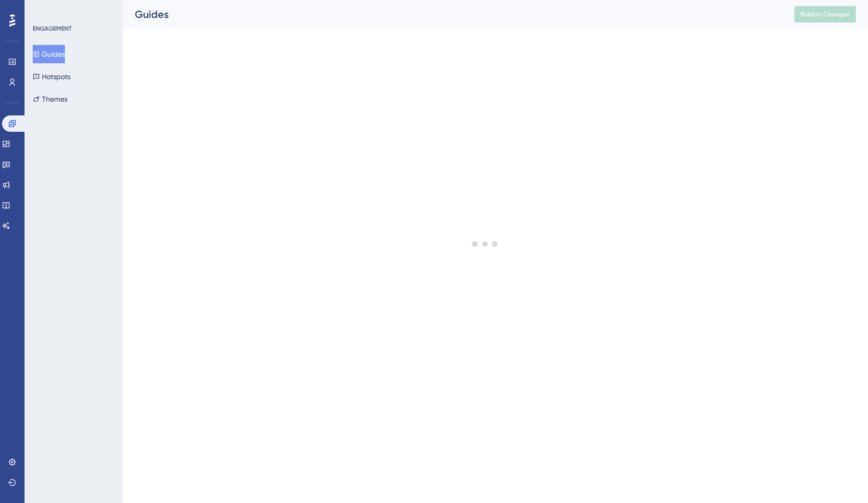 This screenshot has width=868, height=503. I want to click on button: Hotspots, so click(52, 76).